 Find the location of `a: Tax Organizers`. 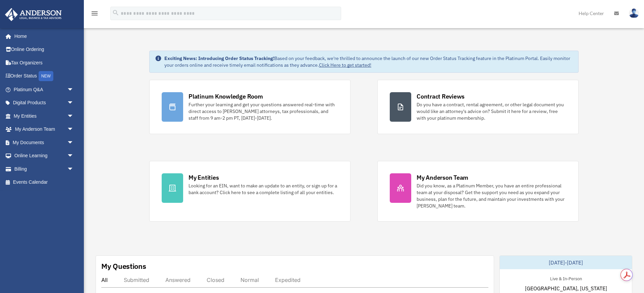

a: Tax Organizers is located at coordinates (44, 63).